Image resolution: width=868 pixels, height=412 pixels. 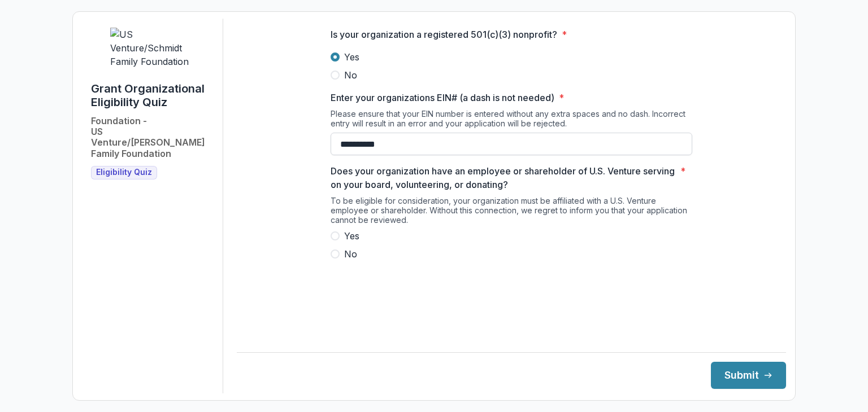 I want to click on div: Please ensure that your EIN number is entered without any extra spaces and no dash. Incorrect ent..., so click(x=511, y=121).